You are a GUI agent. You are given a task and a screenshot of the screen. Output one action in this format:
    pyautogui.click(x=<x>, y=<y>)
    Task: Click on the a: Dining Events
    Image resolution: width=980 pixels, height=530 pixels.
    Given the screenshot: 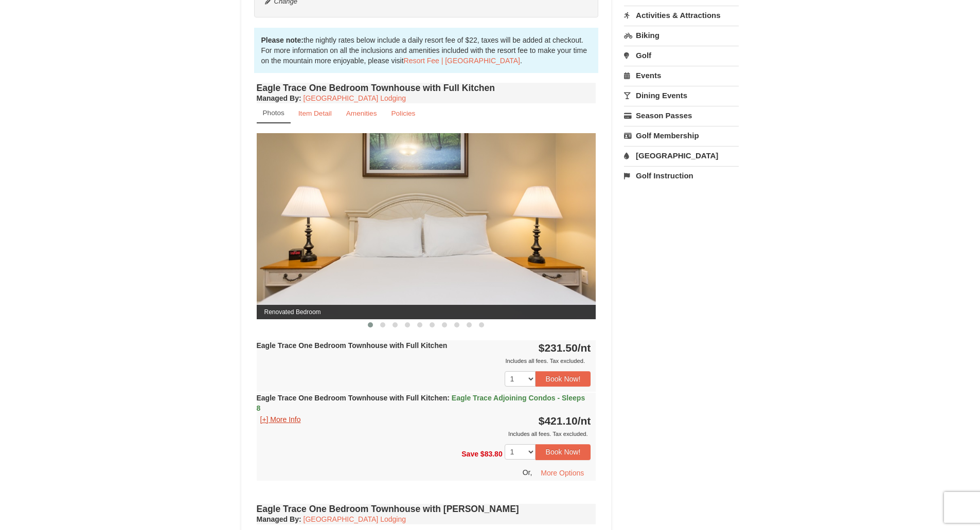 What is the action you would take?
    pyautogui.click(x=681, y=95)
    